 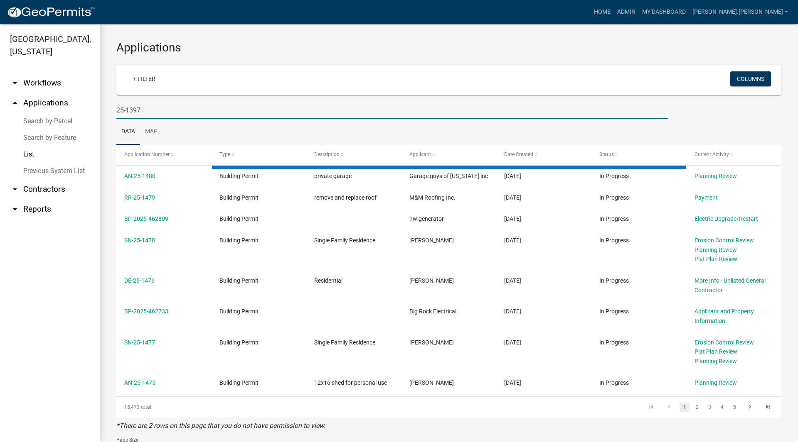 What do you see at coordinates (353, 155) in the screenshot?
I see `datatable-header-cell: Description` at bounding box center [353, 155].